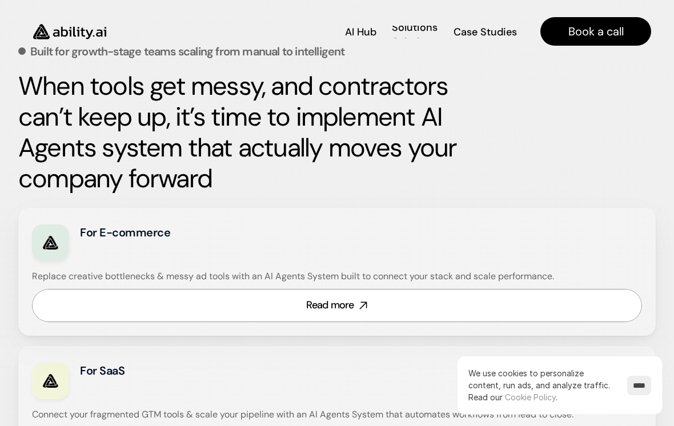 The height and width of the screenshot is (426, 674). Describe the element at coordinates (513, 397) in the screenshot. I see `span: Read our .` at that location.